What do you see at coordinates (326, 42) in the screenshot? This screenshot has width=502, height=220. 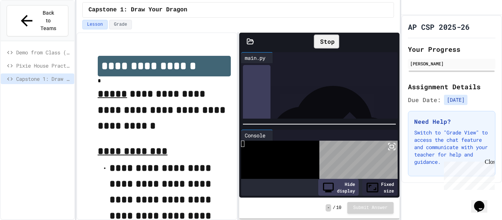 I see `div: Stop` at bounding box center [326, 42].